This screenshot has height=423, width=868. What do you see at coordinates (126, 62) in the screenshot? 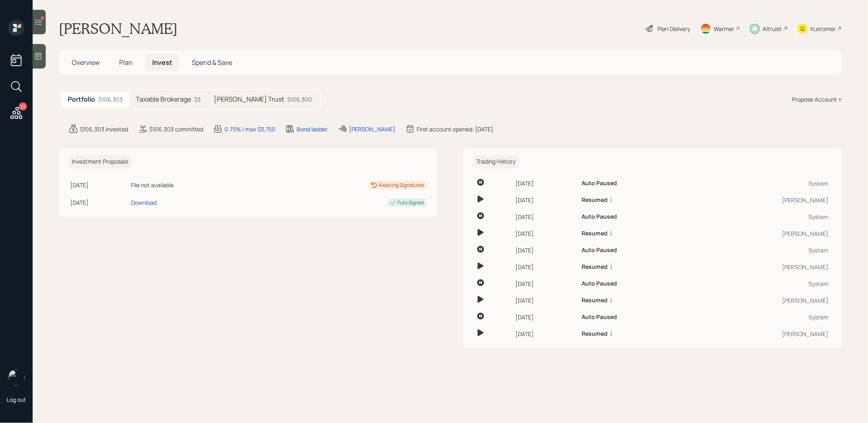
I see `span: Plan` at bounding box center [126, 62].